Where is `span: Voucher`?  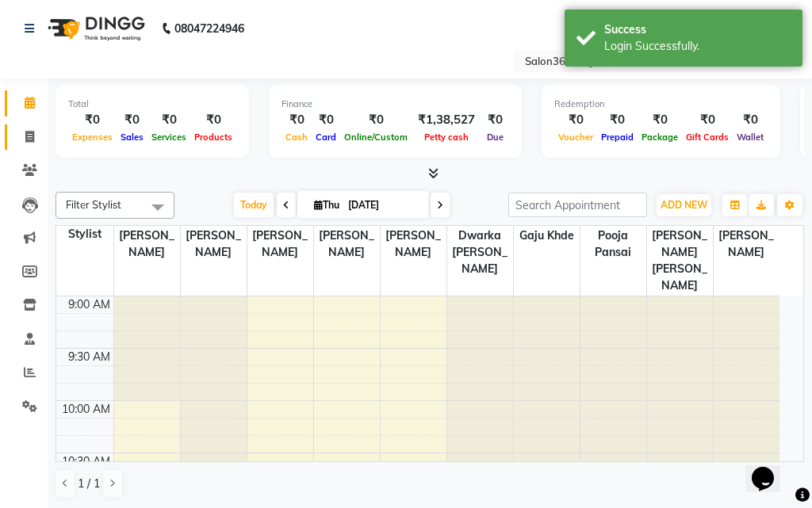
span: Voucher is located at coordinates (576, 137).